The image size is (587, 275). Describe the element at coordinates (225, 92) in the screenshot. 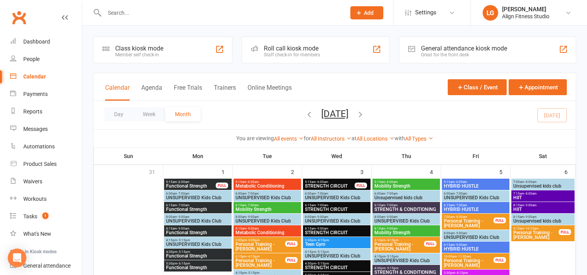

I see `button: Trainers` at that location.